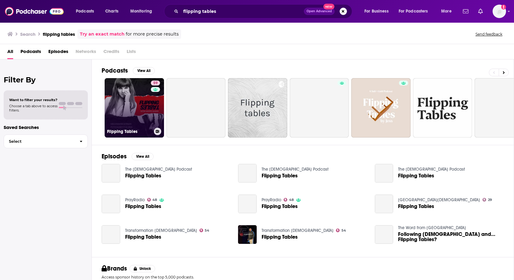 The width and height of the screenshot is (514, 280). Describe the element at coordinates (489, 34) in the screenshot. I see `button: Send feedback` at that location.